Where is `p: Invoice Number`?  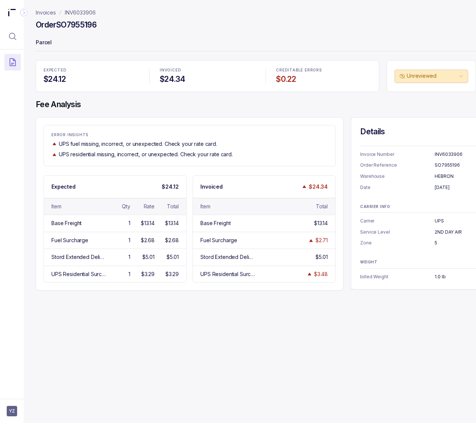 p: Invoice Number is located at coordinates (397, 154).